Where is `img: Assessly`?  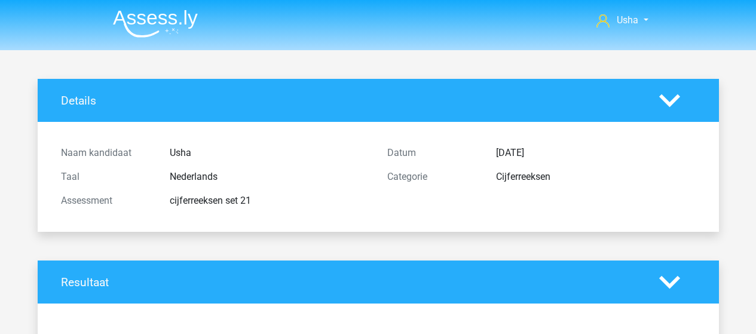 img: Assessly is located at coordinates (155, 23).